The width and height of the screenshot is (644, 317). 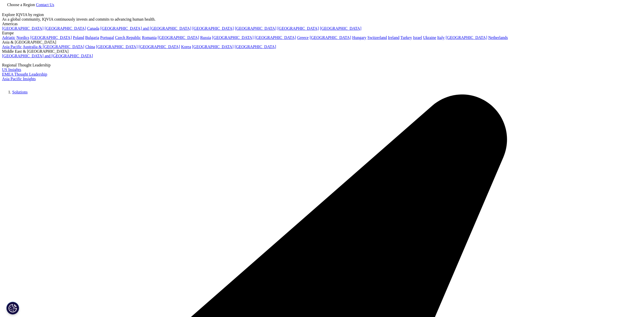 What do you see at coordinates (92, 38) in the screenshot?
I see `a: Bulgaria` at bounding box center [92, 38].